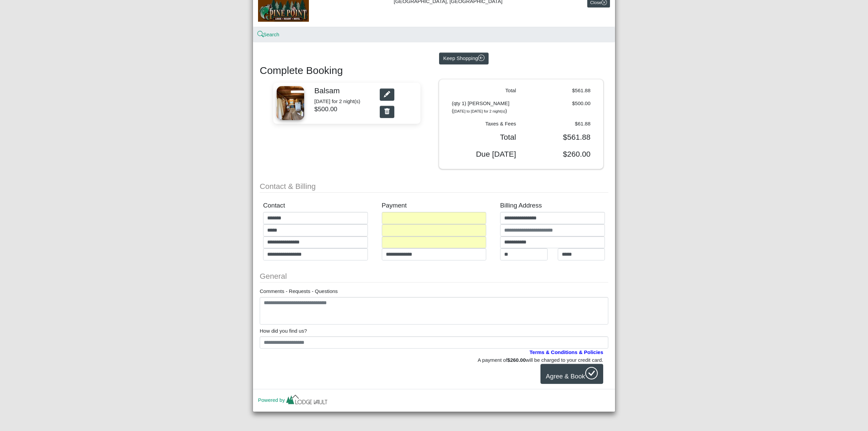 This screenshot has height=431, width=868. I want to click on a: Powered by, so click(293, 399).